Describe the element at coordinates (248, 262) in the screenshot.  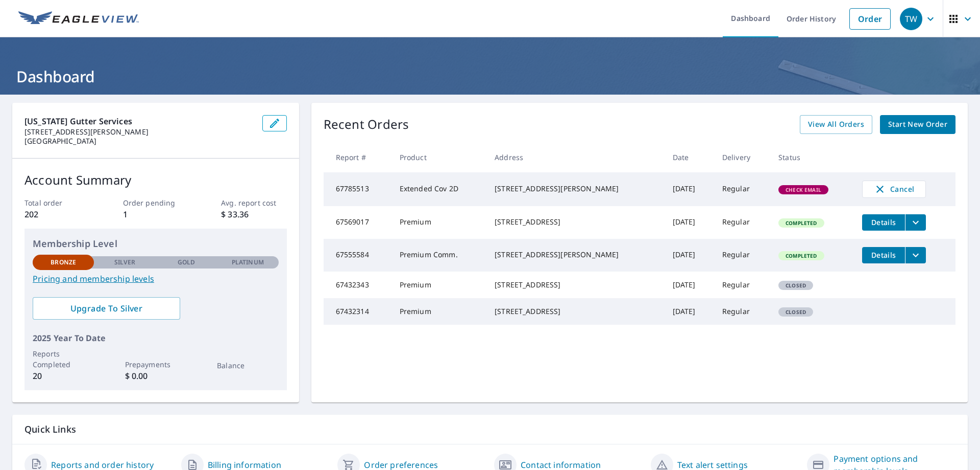
I see `p: Platinum` at that location.